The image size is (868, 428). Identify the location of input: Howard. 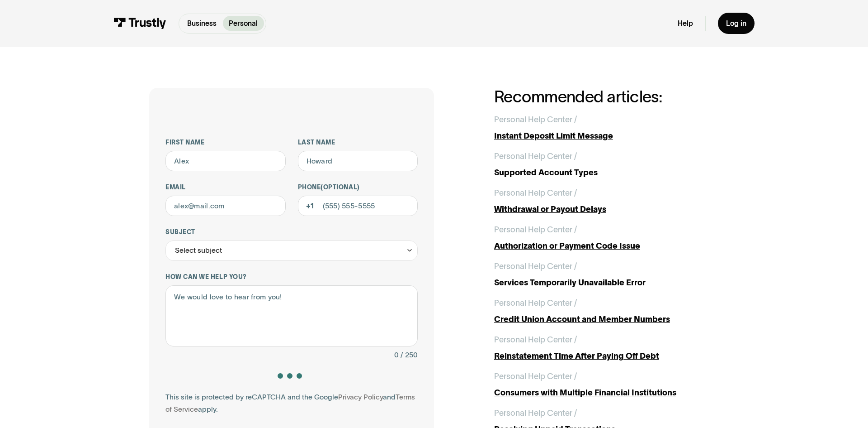
(358, 160).